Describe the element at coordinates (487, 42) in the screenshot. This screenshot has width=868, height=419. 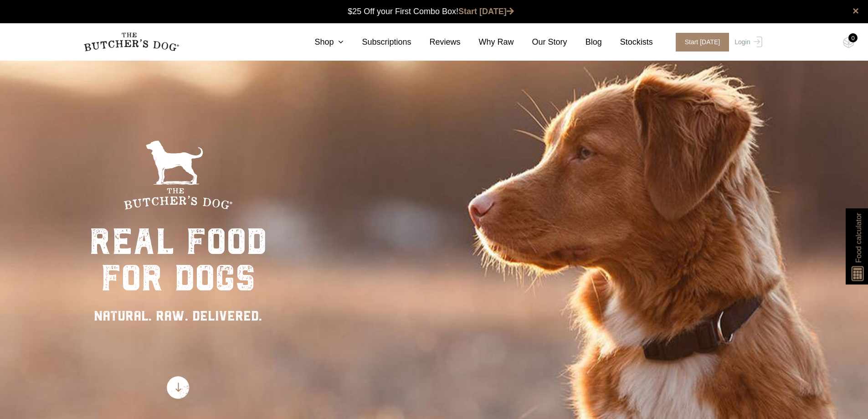
I see `a: Why Raw` at that location.